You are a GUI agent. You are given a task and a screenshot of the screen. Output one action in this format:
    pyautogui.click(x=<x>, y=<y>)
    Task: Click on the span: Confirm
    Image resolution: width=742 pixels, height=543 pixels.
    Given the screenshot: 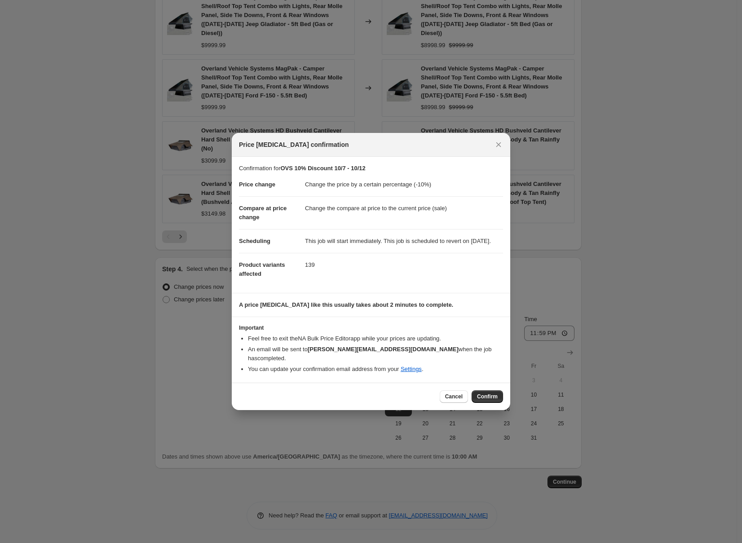 What is the action you would take?
    pyautogui.click(x=487, y=397)
    